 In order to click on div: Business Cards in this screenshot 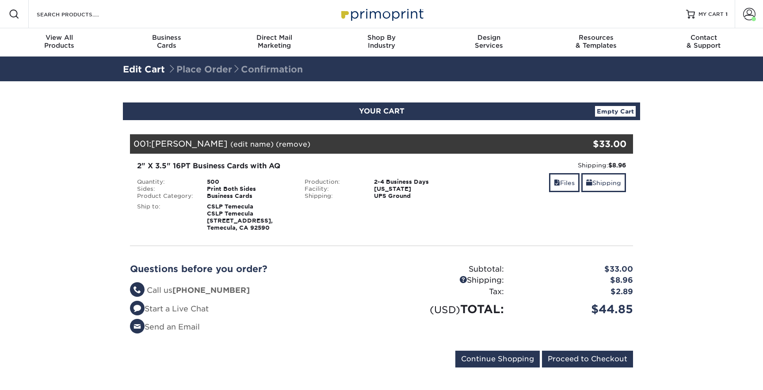, I will do `click(249, 196)`.